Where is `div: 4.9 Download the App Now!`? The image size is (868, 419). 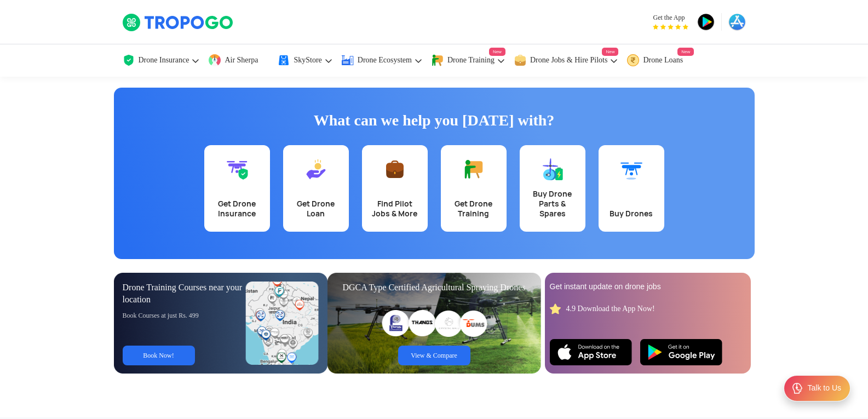 div: 4.9 Download the App Now! is located at coordinates (611, 309).